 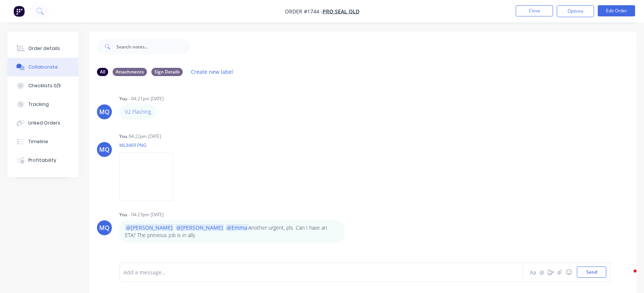 What do you see at coordinates (38, 104) in the screenshot?
I see `div: Tracking` at bounding box center [38, 104].